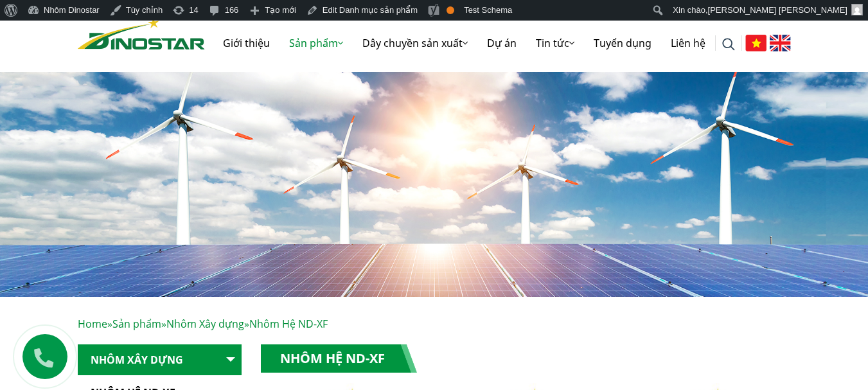 The width and height of the screenshot is (868, 390). Describe the element at coordinates (288, 324) in the screenshot. I see `span: Nhôm Hệ ND-XF` at that location.